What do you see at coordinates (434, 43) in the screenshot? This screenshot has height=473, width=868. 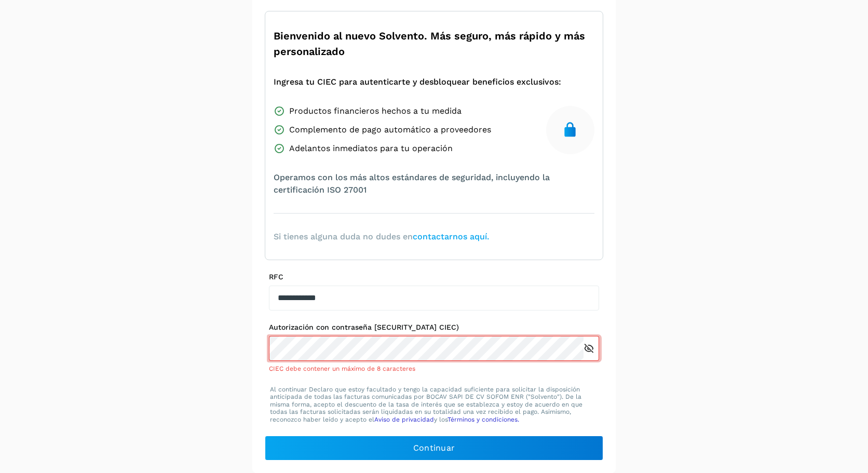 I see `span: Bienvenido al nuevo Solvento. Más seguro, más rápido y más personalizado` at bounding box center [434, 43].